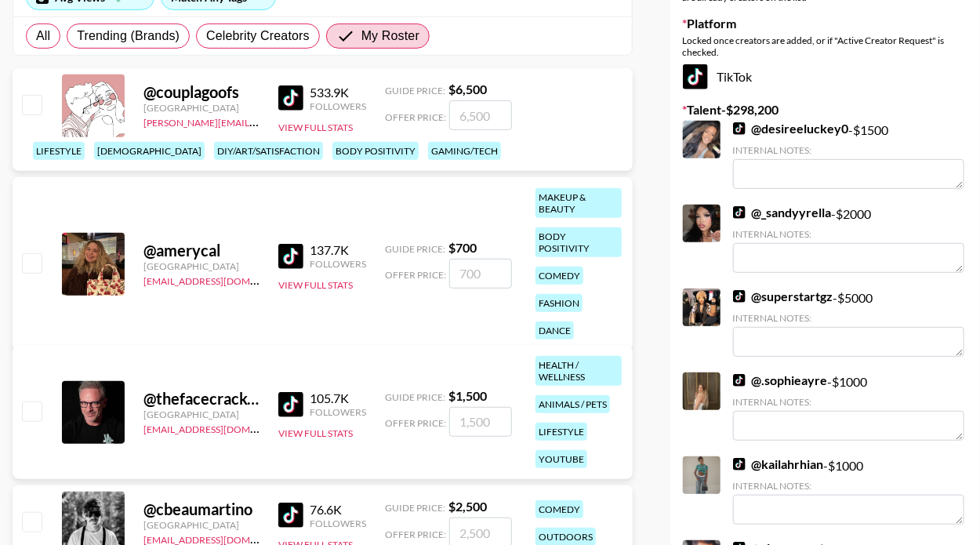  Describe the element at coordinates (391, 36) in the screenshot. I see `span: My Roster` at that location.